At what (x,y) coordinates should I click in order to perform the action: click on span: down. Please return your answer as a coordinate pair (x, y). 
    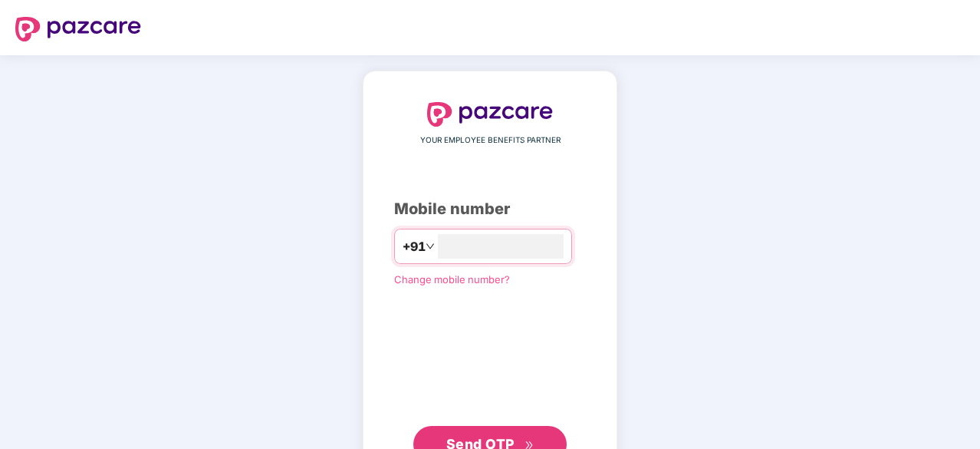
    Looking at the image, I should click on (430, 247).